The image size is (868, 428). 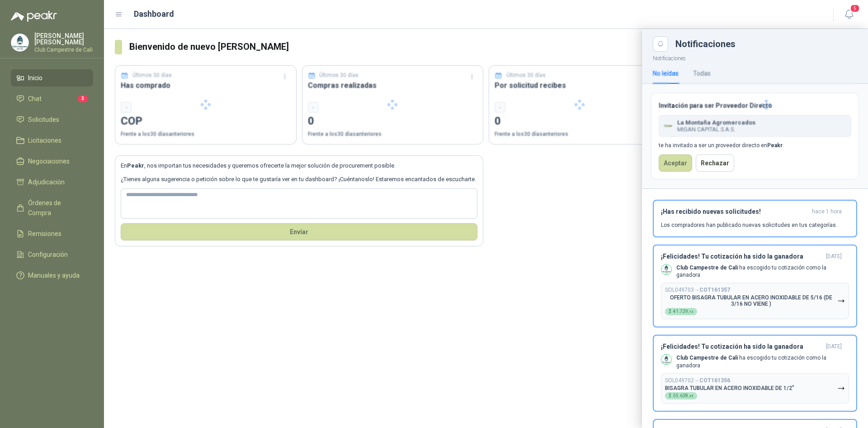 What do you see at coordinates (52, 78) in the screenshot?
I see `a: Inicio` at bounding box center [52, 78].